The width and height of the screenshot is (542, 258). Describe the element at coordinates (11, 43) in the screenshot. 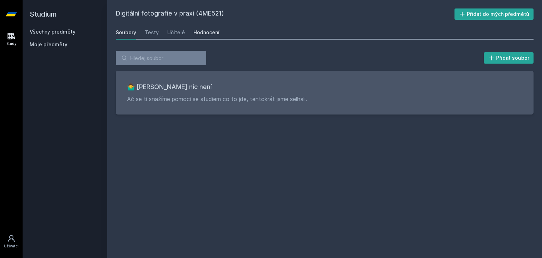

I see `div: Study` at that location.